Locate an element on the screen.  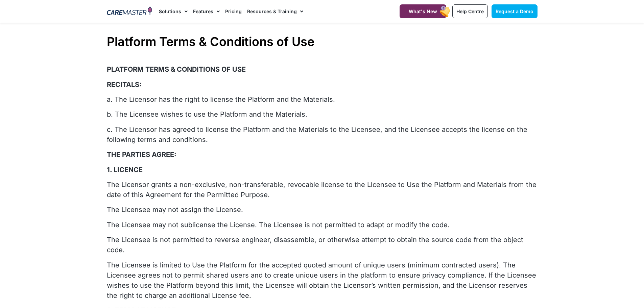
p: a. The Licensor has the right to license the Platform and the Materials. is located at coordinates (322, 100).